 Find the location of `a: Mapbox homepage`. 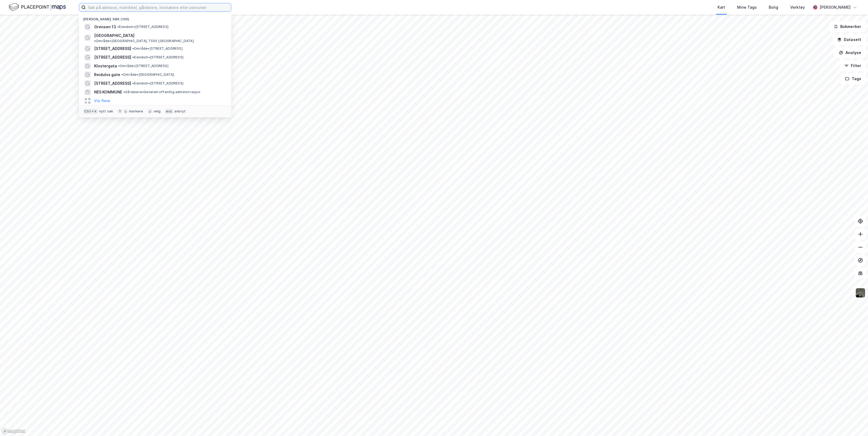

a: Mapbox homepage is located at coordinates (14, 431).